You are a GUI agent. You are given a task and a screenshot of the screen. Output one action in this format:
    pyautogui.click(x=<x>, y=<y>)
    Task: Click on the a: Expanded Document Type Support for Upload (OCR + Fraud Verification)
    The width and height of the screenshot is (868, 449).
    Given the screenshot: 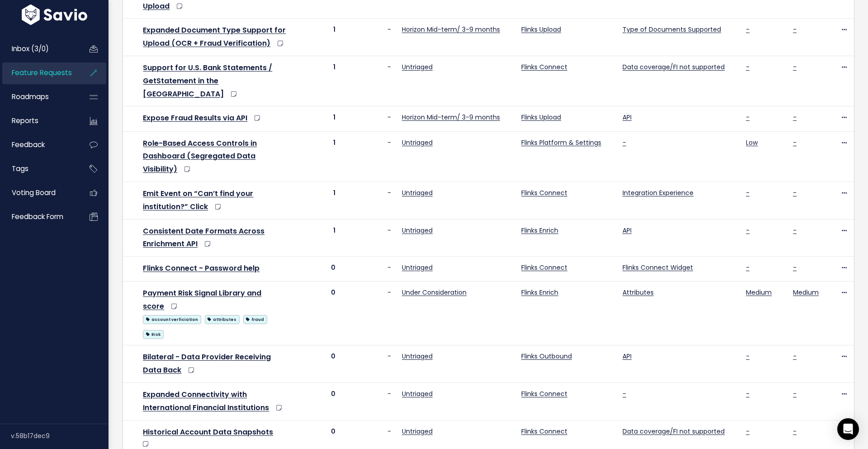 What is the action you would take?
    pyautogui.click(x=214, y=36)
    